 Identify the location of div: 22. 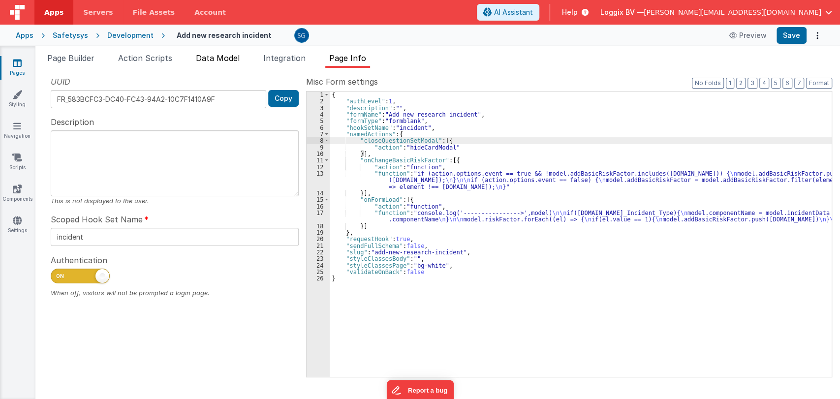
(318, 252).